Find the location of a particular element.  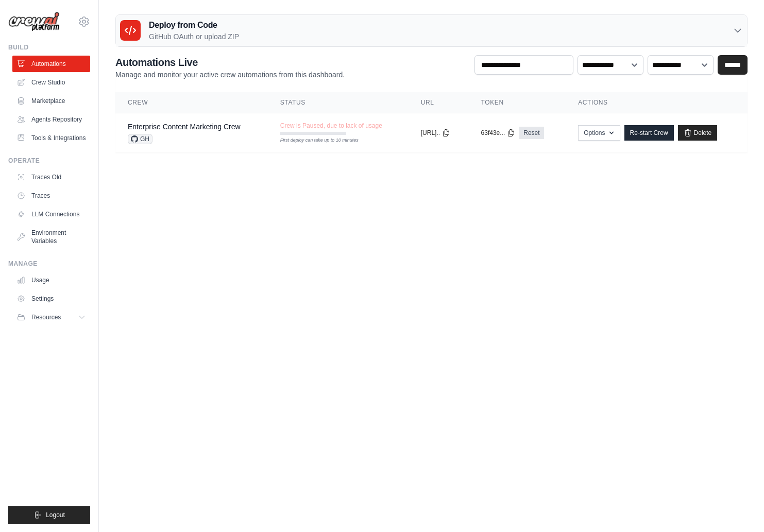

div: Manage is located at coordinates (49, 264).